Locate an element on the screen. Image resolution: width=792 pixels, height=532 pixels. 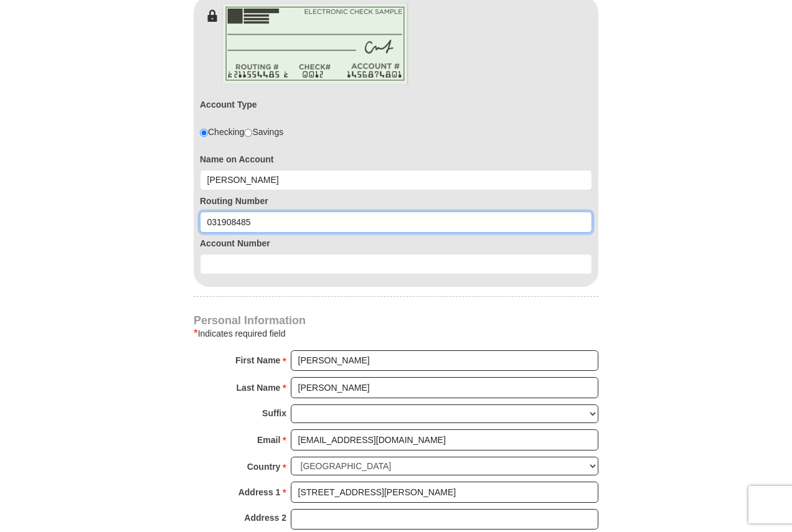
strong: Address 1 is located at coordinates (260, 492).